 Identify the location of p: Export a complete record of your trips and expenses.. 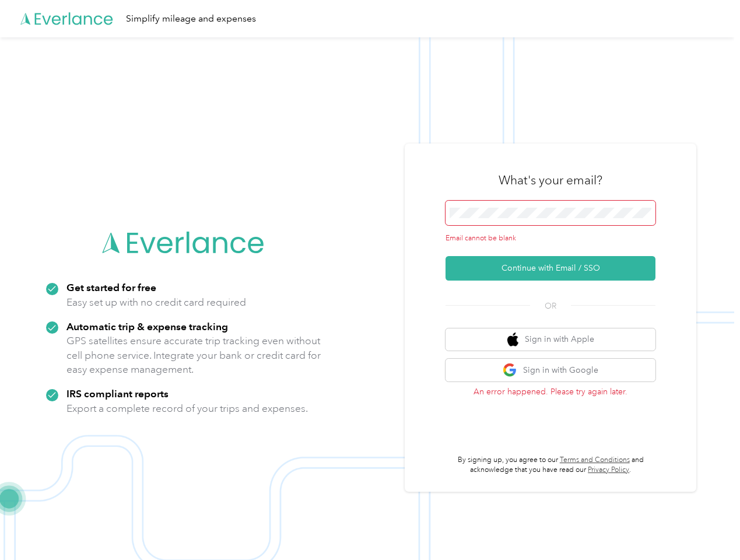
(187, 408).